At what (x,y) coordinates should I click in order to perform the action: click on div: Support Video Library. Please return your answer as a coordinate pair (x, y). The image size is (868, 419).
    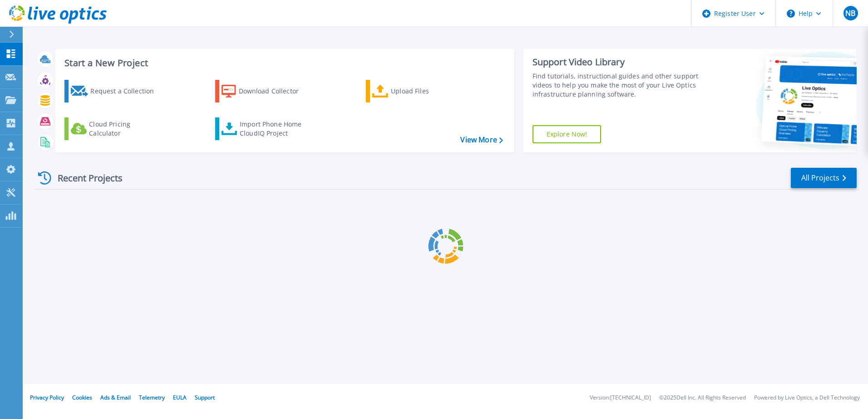
    Looking at the image, I should click on (617, 62).